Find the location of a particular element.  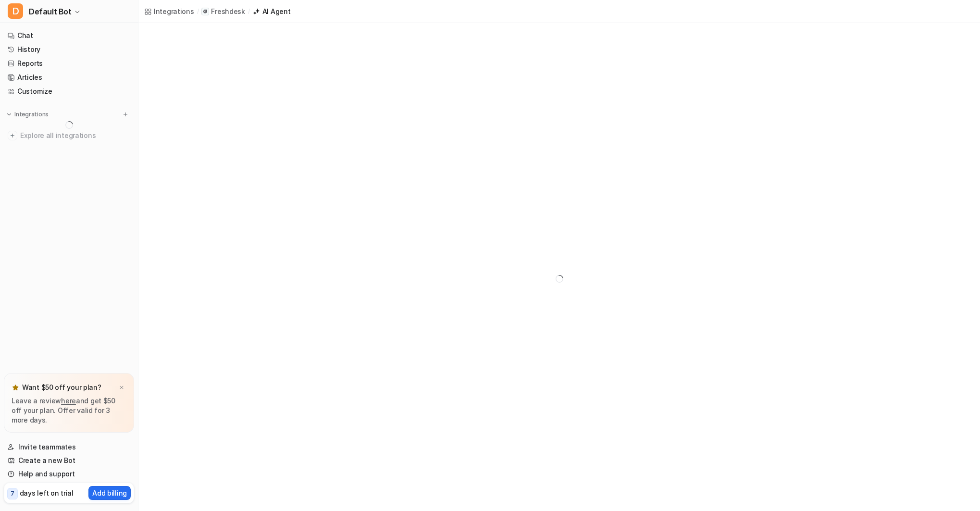

a: Integrations is located at coordinates (169, 11).